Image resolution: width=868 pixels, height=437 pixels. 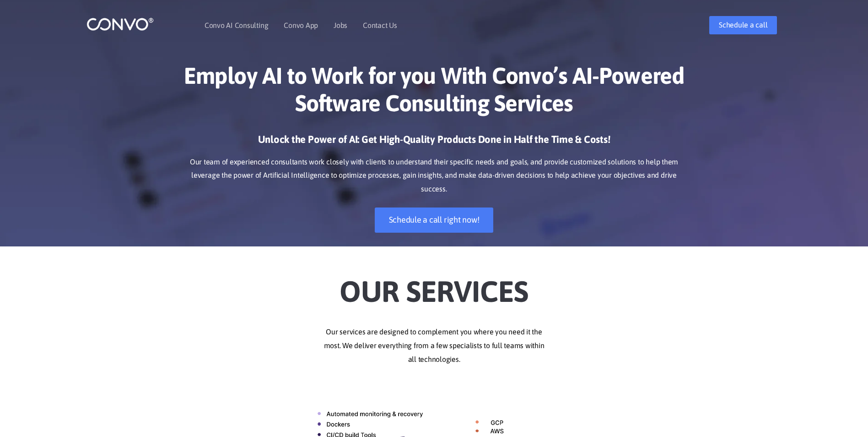 I want to click on a: Convo AI Consulting, so click(x=236, y=25).